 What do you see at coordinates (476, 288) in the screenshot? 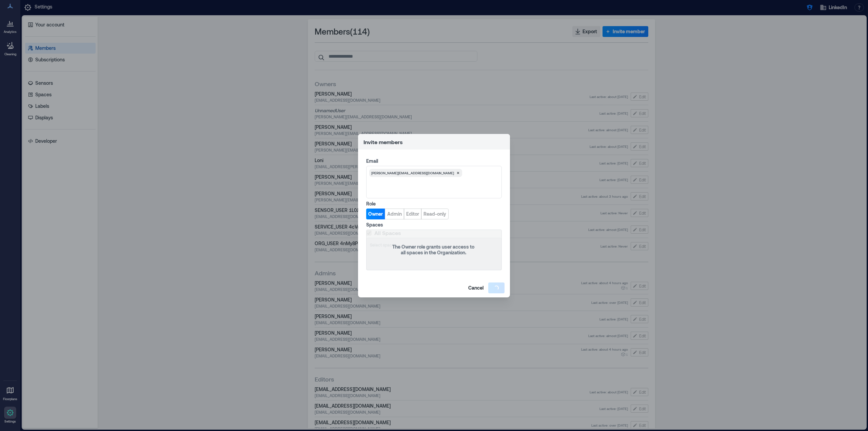
I see `span: Cancel` at bounding box center [476, 288].